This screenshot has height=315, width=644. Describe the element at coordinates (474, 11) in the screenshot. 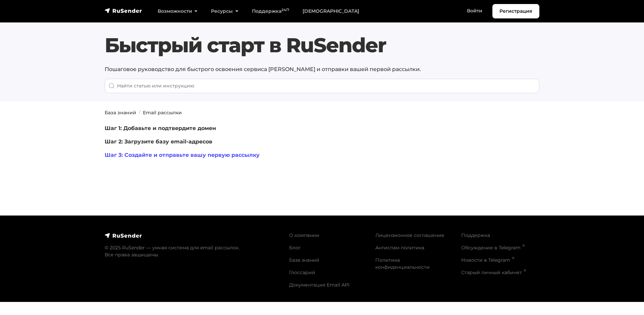

I see `a: Войти` at that location.